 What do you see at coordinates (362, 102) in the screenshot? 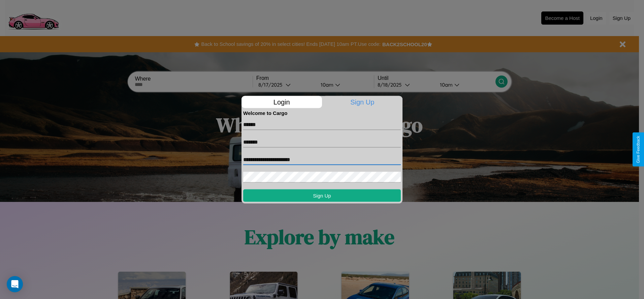
I see `p: Sign Up` at bounding box center [362, 102].